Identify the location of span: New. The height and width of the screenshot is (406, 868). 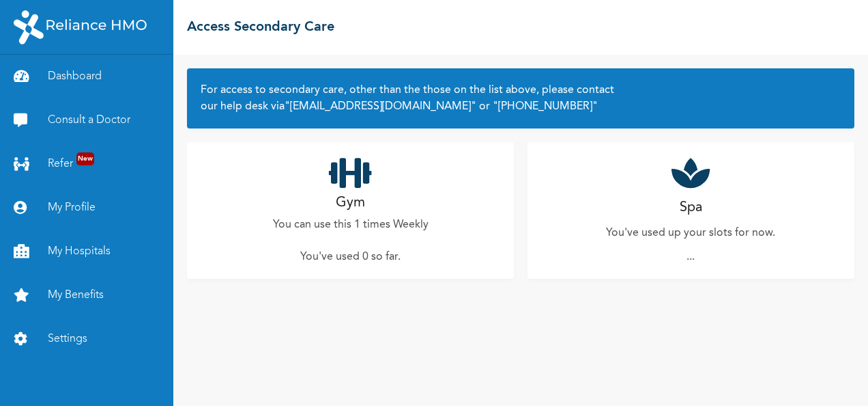
(85, 158).